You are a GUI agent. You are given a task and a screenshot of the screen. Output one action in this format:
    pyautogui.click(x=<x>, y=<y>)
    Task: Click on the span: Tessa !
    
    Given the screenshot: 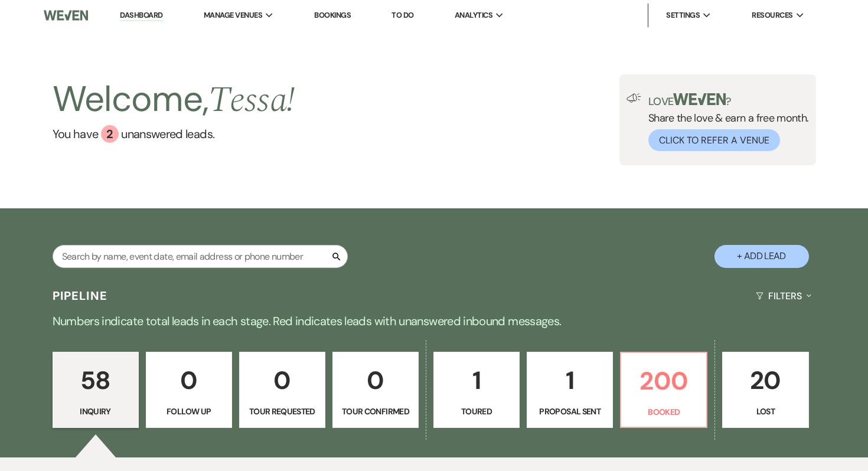 What is the action you would take?
    pyautogui.click(x=251, y=101)
    